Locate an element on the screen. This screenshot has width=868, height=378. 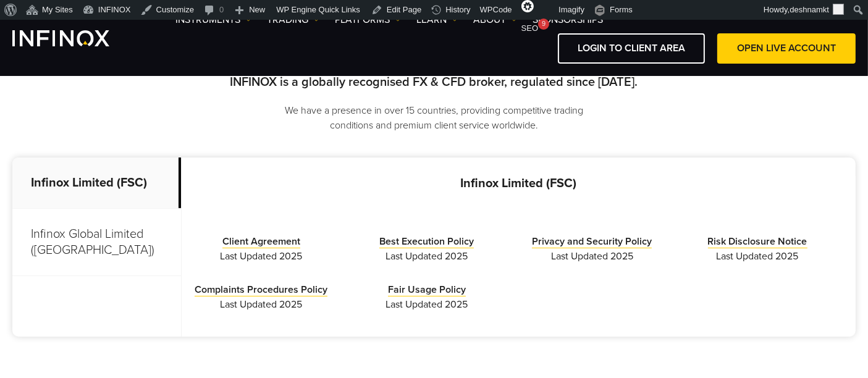
a: Best Execution Policy is located at coordinates (426, 242).